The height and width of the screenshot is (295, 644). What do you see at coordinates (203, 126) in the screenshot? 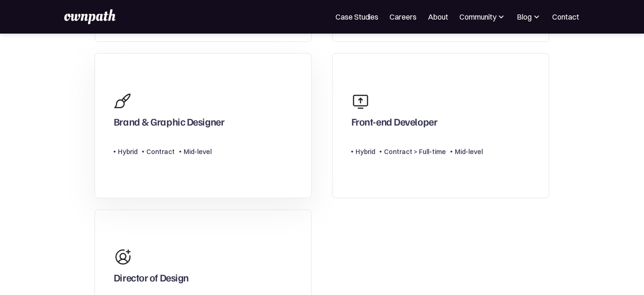
I see `a: Brand & Graphic DesignerHybridContractMid-level` at bounding box center [203, 126].